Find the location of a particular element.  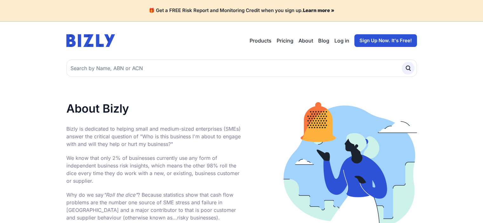

h1: About Bizly is located at coordinates (154, 109).